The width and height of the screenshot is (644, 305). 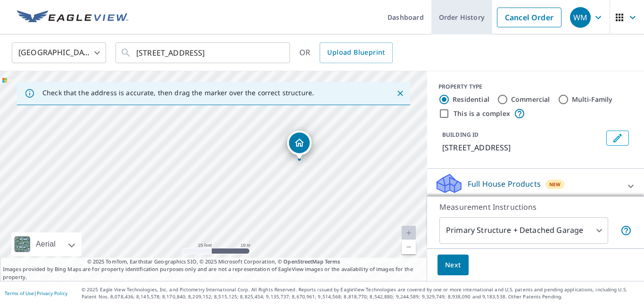 What do you see at coordinates (626, 231) in the screenshot?
I see `span: Your report will include the primary structure and a detached garage if one exists.` at bounding box center [626, 231].